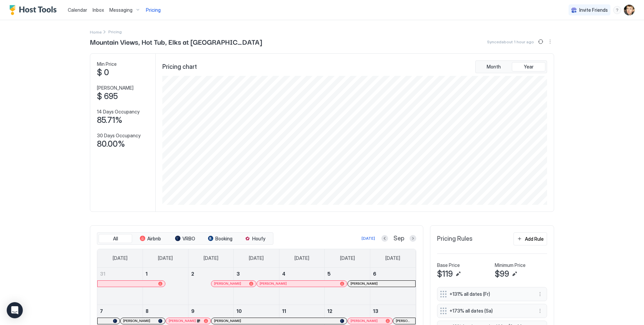  Describe the element at coordinates (393, 311) in the screenshot. I see `a: September 13, 2025` at that location.